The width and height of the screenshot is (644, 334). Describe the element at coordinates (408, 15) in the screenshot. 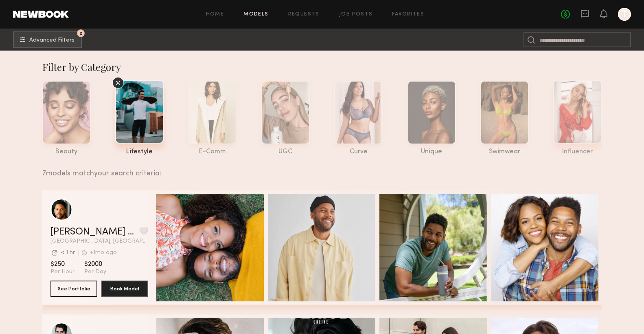

I see `a: Favorites` at that location.